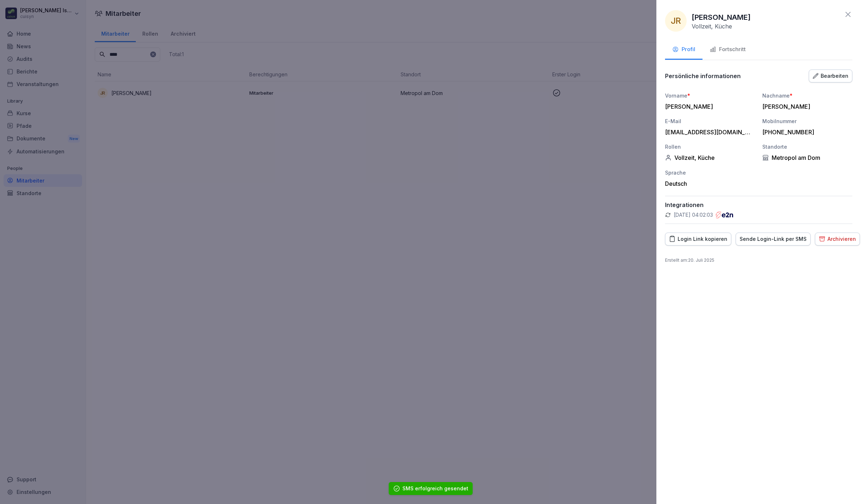  Describe the element at coordinates (712, 26) in the screenshot. I see `p: Vollzeit, Küche` at that location.